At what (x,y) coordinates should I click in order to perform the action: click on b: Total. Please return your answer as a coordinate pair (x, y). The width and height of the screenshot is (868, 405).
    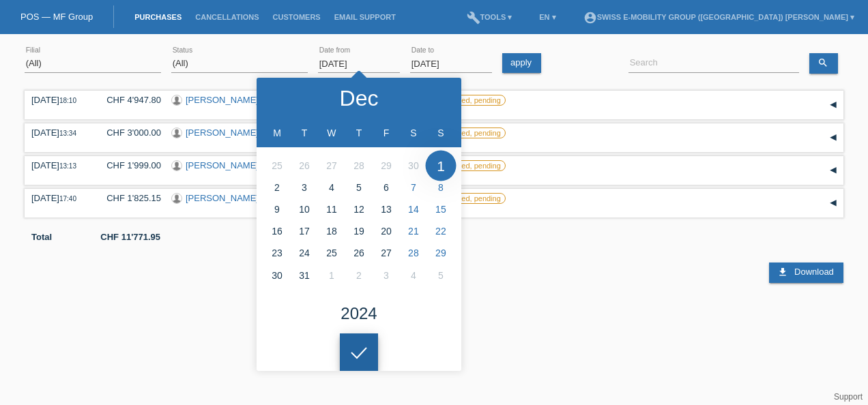
    Looking at the image, I should click on (42, 237).